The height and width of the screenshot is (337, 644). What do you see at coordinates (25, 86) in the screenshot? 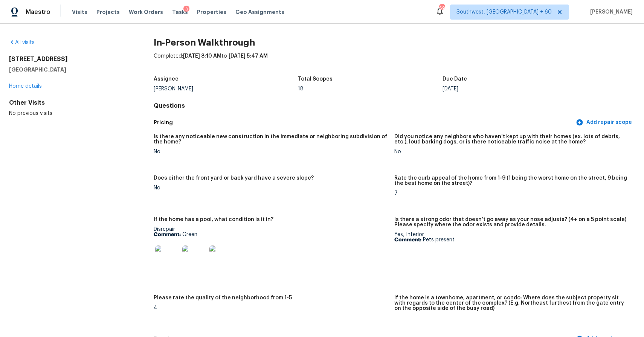
I see `a: Home details` at bounding box center [25, 86].